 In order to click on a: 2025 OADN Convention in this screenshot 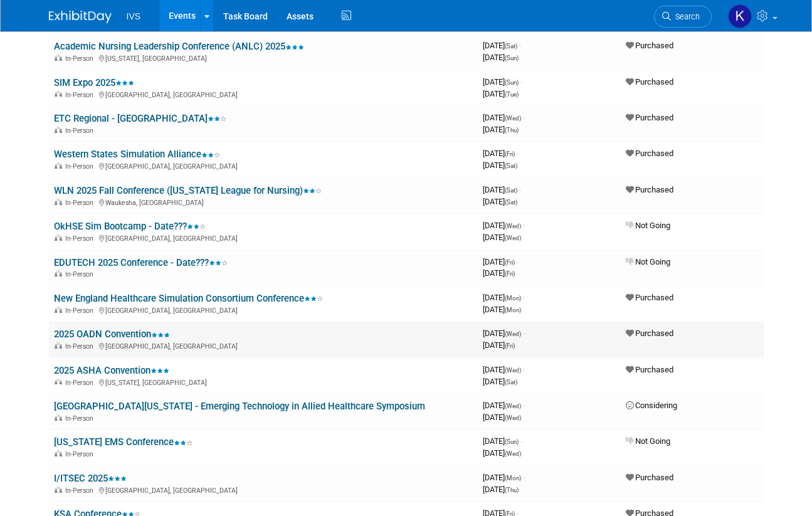, I will do `click(112, 334)`.